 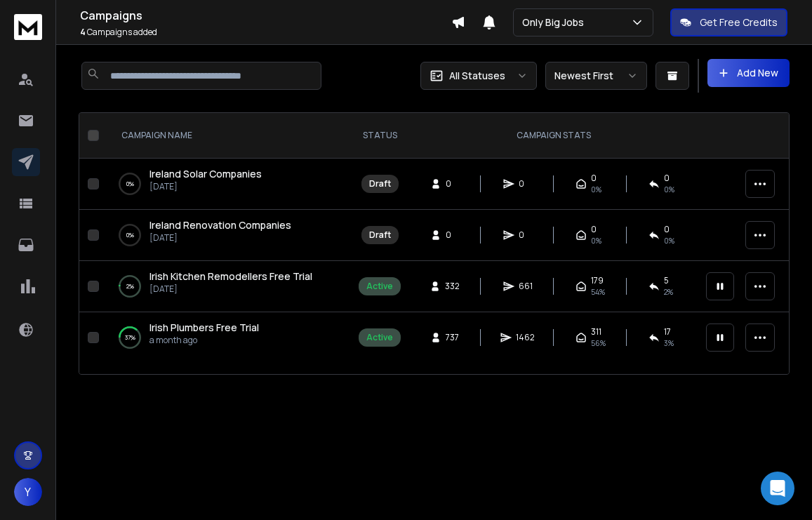 I want to click on img: logo, so click(x=28, y=27).